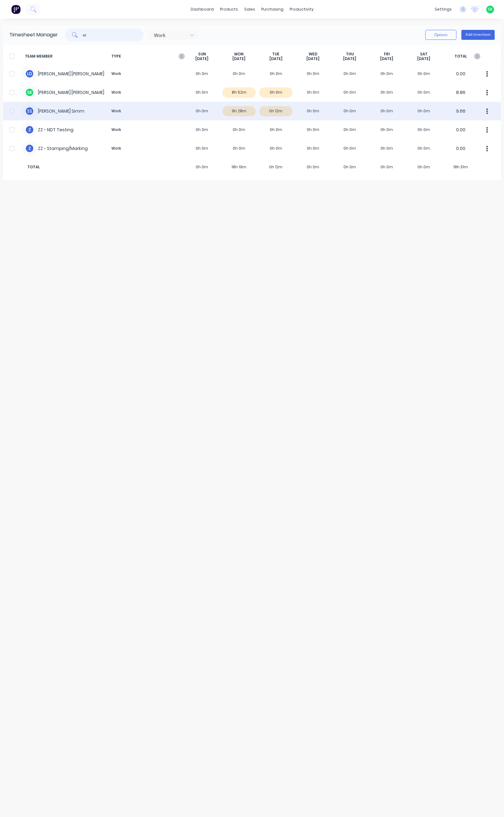 Image resolution: width=504 pixels, height=817 pixels. I want to click on span: 18h 31m, so click(460, 167).